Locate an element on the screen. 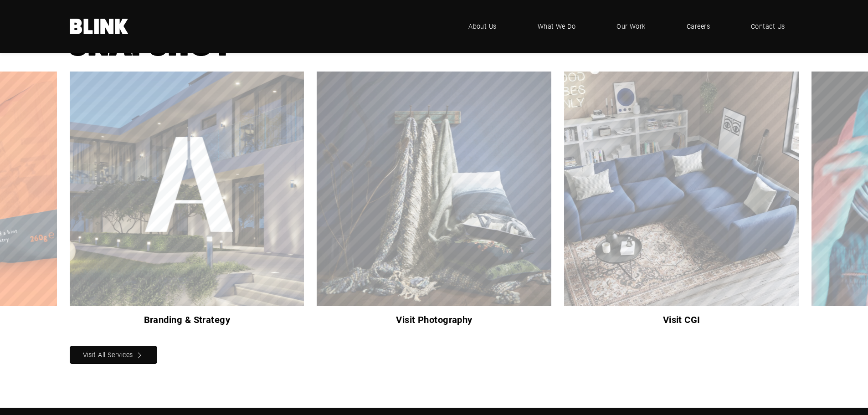 The width and height of the screenshot is (868, 415). span: About Us is located at coordinates (482, 27).